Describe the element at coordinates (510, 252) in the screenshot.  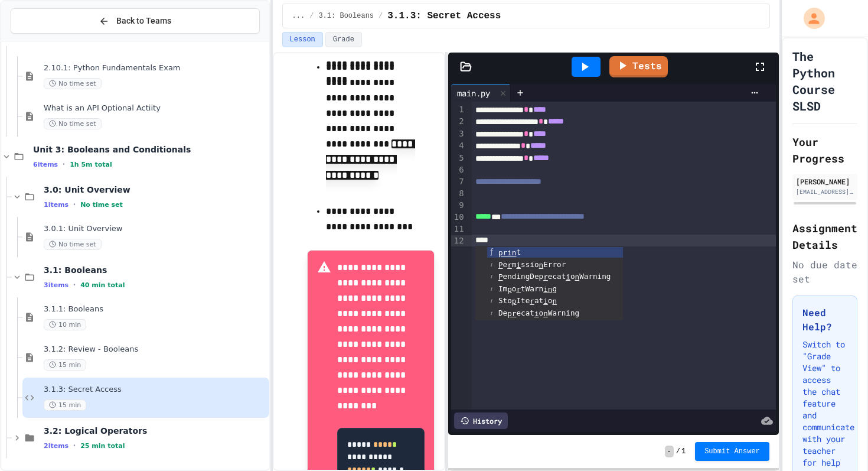
I see `span: t` at that location.